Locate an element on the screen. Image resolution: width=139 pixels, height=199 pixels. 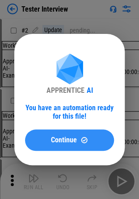
span: Continue is located at coordinates (64, 140).